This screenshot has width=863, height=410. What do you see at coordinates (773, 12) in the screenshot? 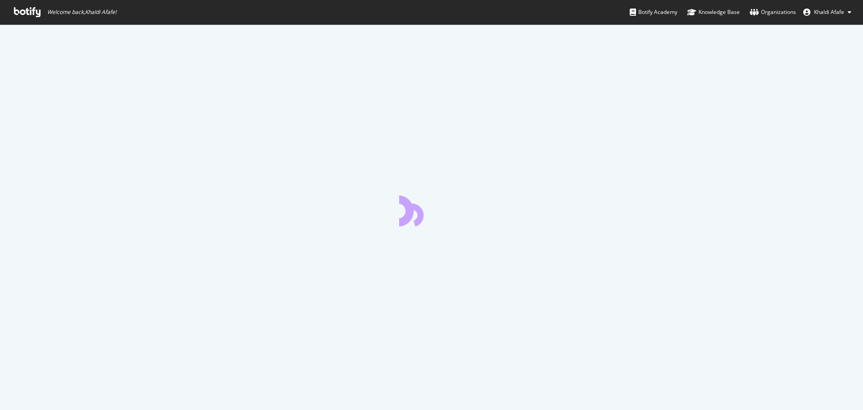
I see `div: Organizations` at bounding box center [773, 12].